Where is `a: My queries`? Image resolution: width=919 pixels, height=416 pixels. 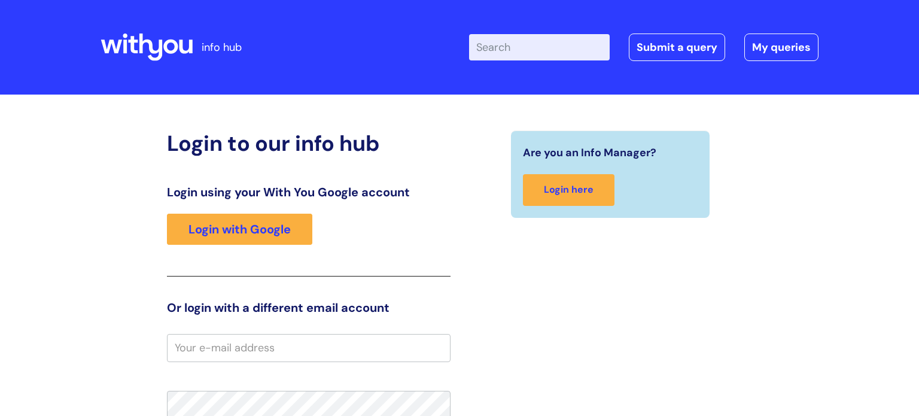 a: My queries is located at coordinates (782, 47).